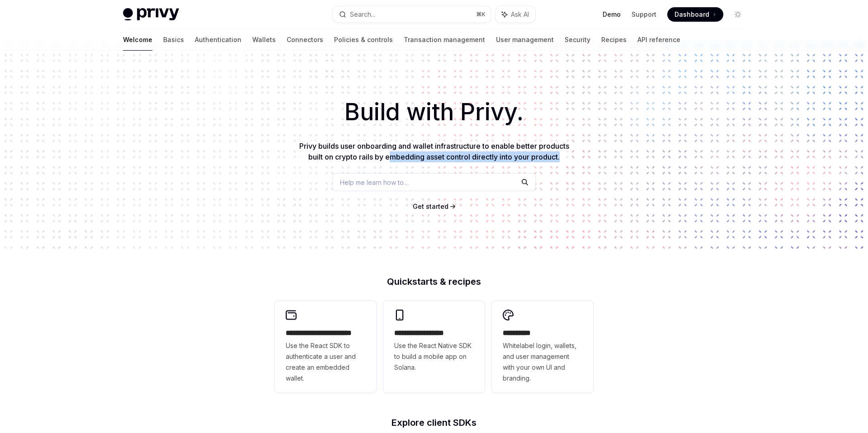  I want to click on span: Use the React Native SDK to build a mobile app on Solana., so click(434, 357).